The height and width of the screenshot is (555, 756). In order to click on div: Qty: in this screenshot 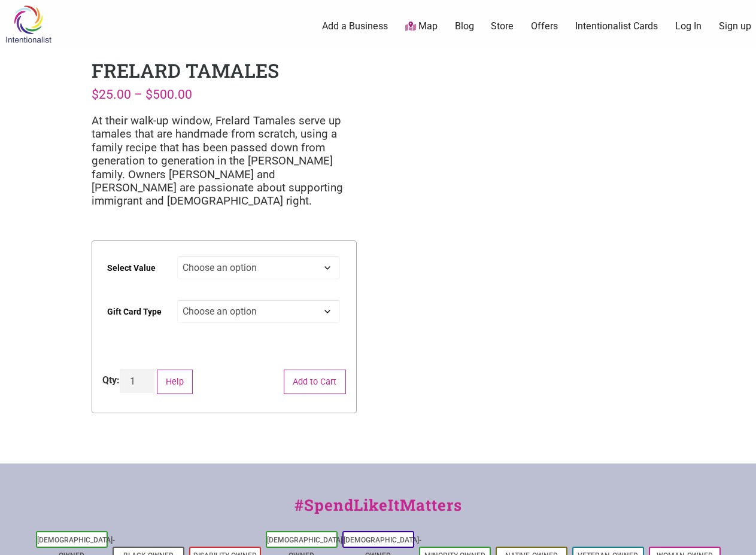, I will do `click(110, 380)`.